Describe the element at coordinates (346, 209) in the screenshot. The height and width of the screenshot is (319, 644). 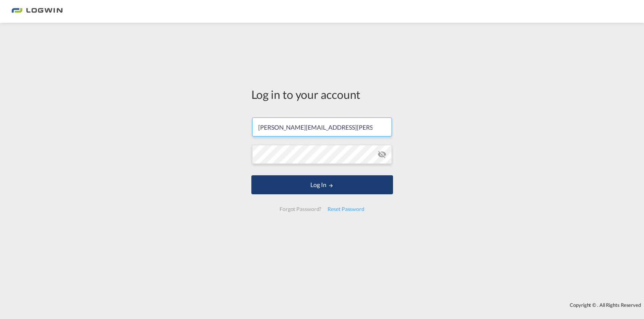
I see `div: Reset Password` at that location.